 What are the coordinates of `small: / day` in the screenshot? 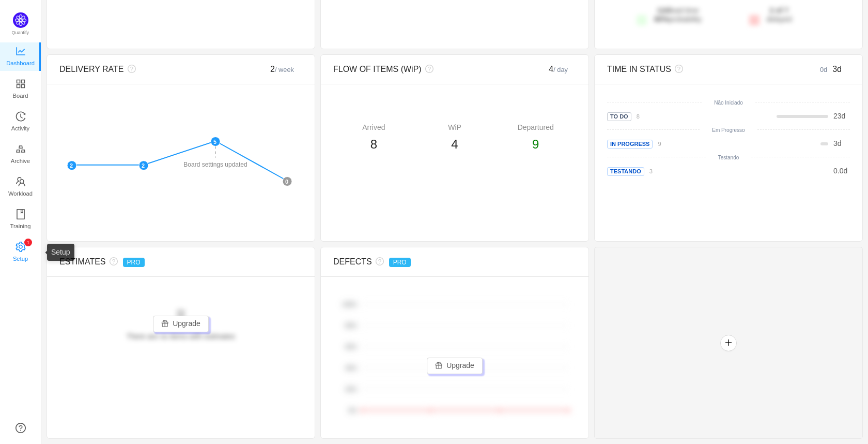 It's located at (561, 69).